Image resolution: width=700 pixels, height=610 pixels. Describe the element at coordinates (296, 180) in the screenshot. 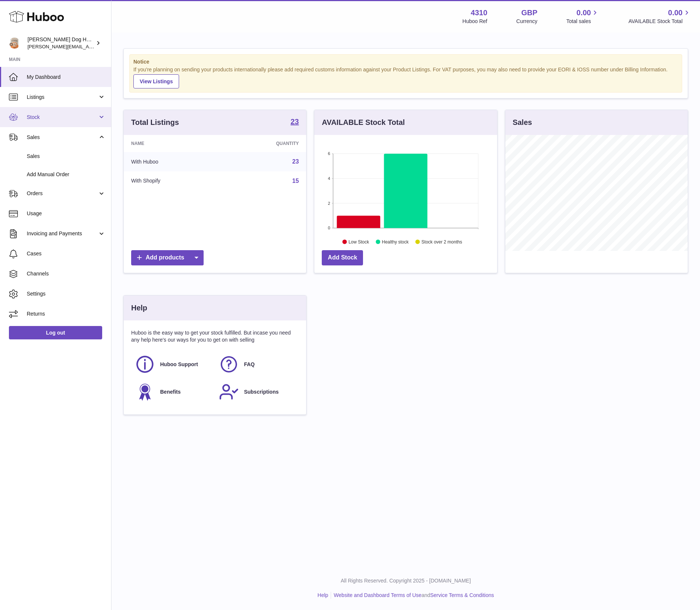

I see `a: 15` at that location.